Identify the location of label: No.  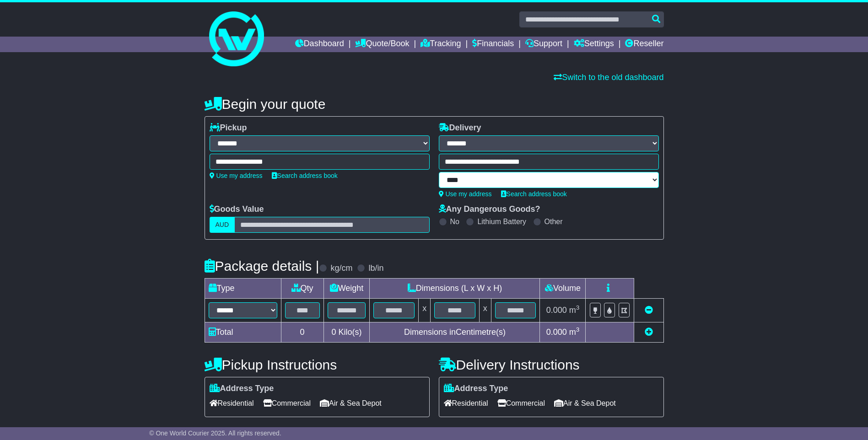
(455, 221).